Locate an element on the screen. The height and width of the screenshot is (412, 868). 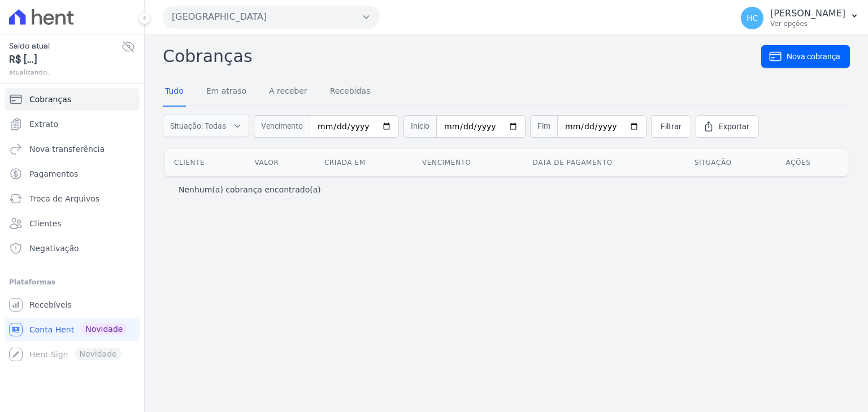
span: Nova cobrança is located at coordinates (813, 57).